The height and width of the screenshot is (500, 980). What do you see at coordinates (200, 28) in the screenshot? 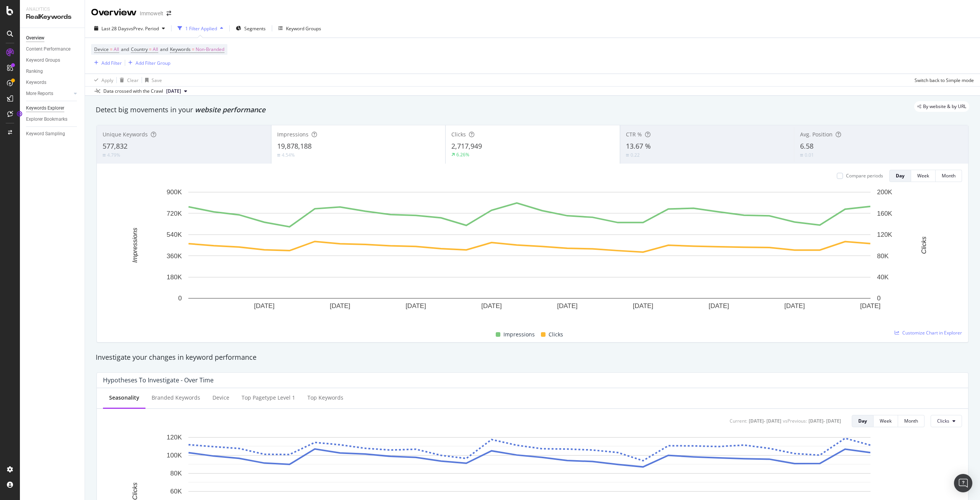
I see `button: 1 Filter Applied` at bounding box center [200, 28].